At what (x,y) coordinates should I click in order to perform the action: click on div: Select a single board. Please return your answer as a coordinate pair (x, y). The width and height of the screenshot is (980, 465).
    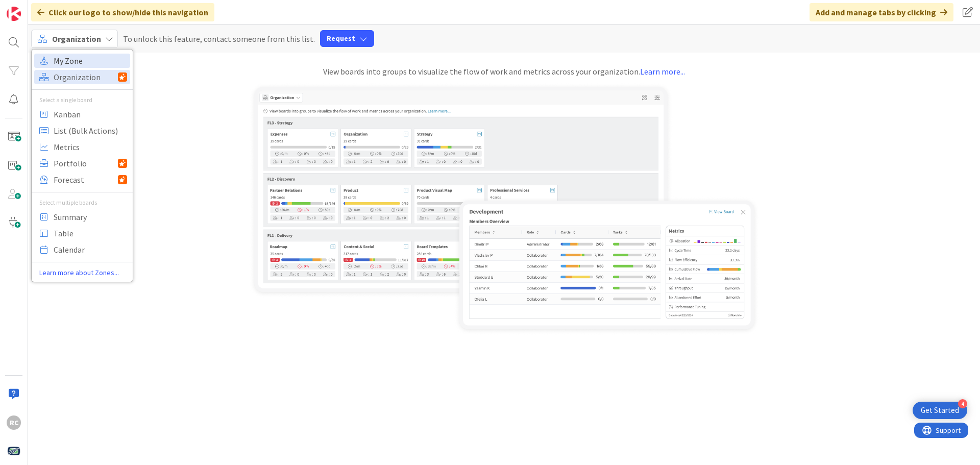
    Looking at the image, I should click on (82, 100).